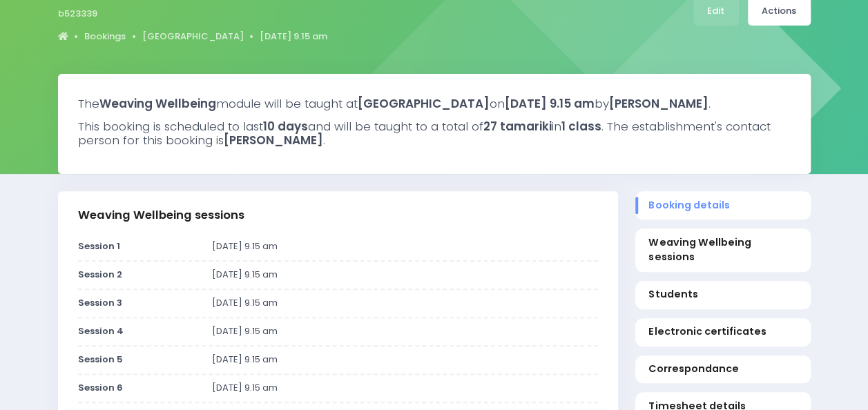  I want to click on span: Booking details, so click(722, 205).